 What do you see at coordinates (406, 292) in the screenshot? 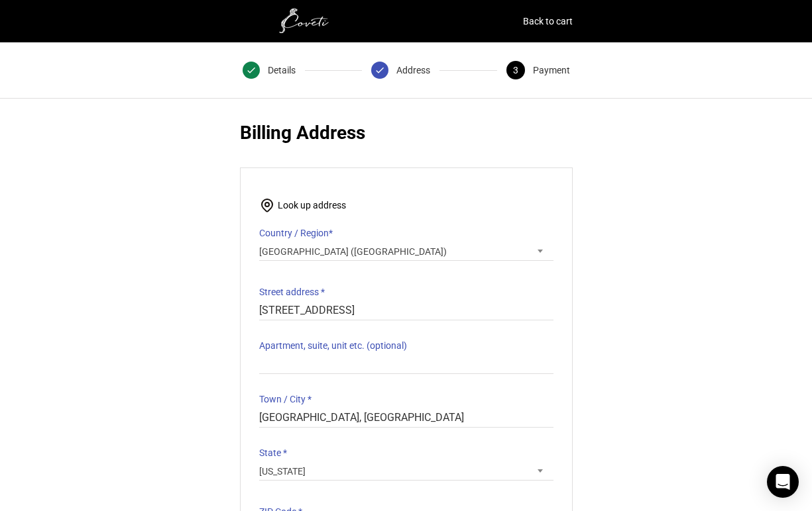
I see `label: Street address` at bounding box center [406, 292].